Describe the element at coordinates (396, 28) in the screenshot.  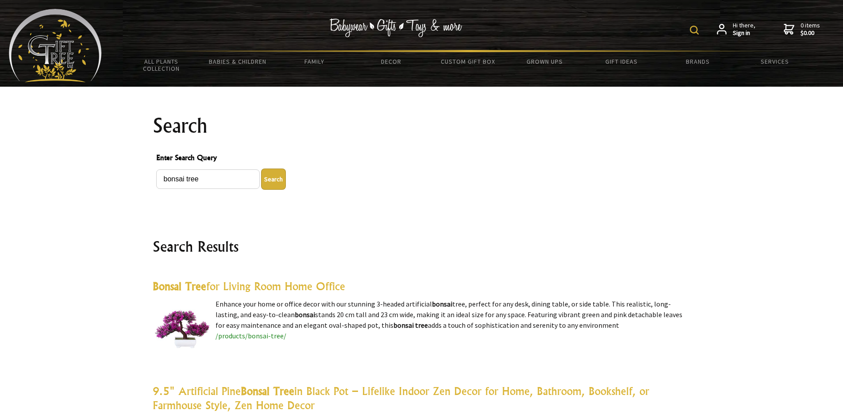
I see `img: Babywear - Gifts - Toys & more` at that location.